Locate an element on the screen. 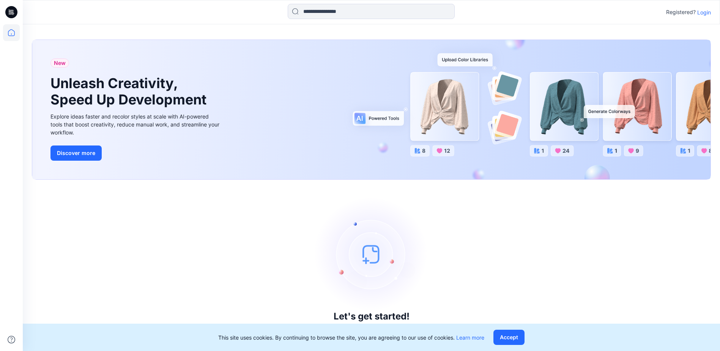  h3: Let's get started! is located at coordinates (372, 316).